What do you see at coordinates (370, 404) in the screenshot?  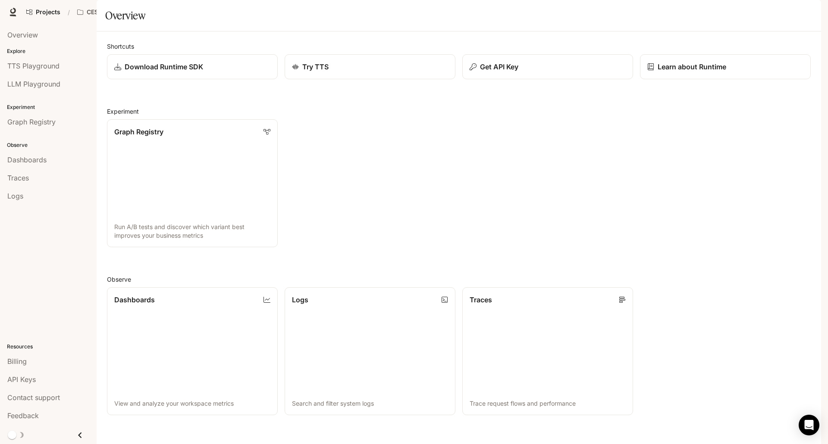 I see `p: Search and filter system logs` at bounding box center [370, 404].